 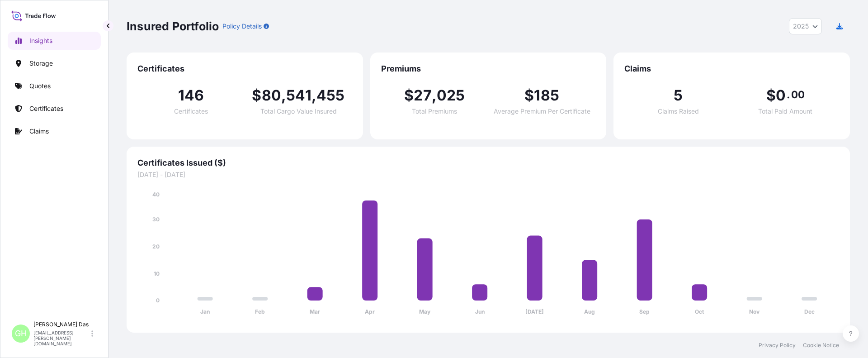 I want to click on p: Insured Portfolio, so click(x=172, y=26).